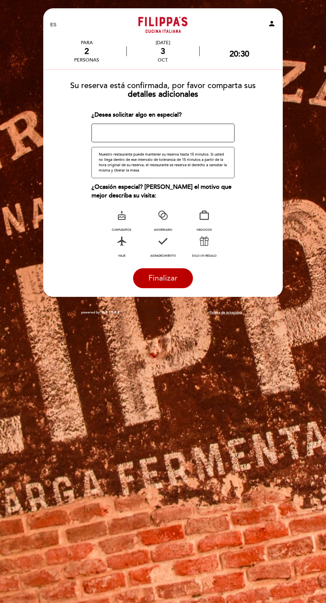 The height and width of the screenshot is (603, 326). What do you see at coordinates (204, 256) in the screenshot?
I see `span: SOLO UN REGALO` at bounding box center [204, 256].